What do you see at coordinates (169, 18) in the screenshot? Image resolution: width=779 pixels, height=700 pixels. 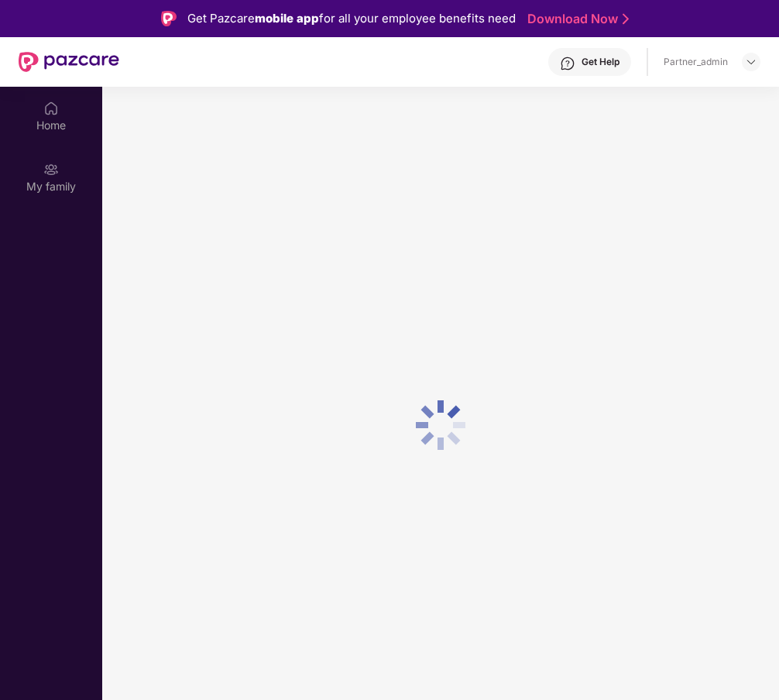 I see `img: Logo` at bounding box center [169, 18].